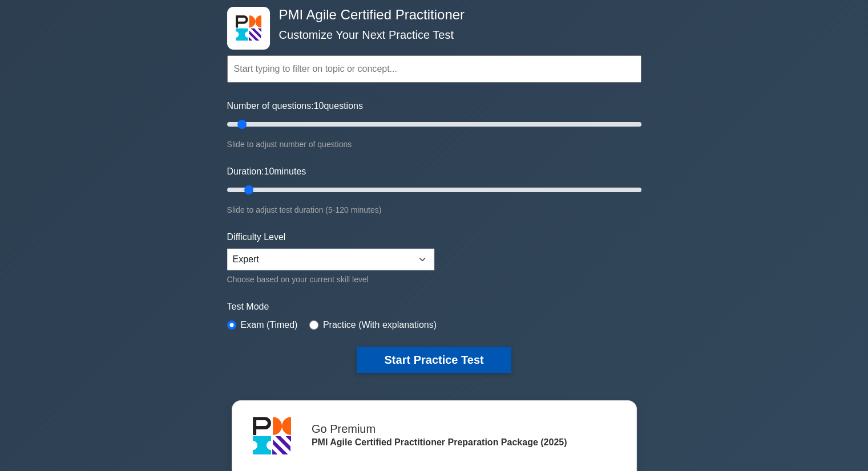 The image size is (868, 471). Describe the element at coordinates (434, 69) in the screenshot. I see `input: Start typing to filter on topic or concept...` at that location.